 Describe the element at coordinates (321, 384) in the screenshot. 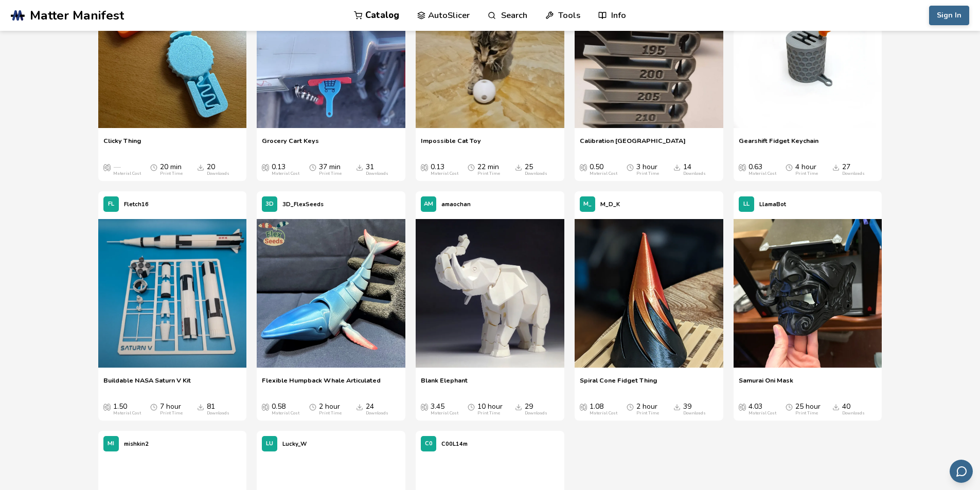

I see `span: Flexible Humpback Whale Articulated` at that location.